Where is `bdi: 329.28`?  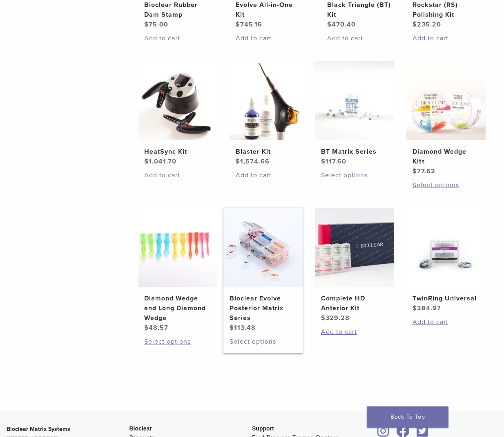 bdi: 329.28 is located at coordinates (335, 318).